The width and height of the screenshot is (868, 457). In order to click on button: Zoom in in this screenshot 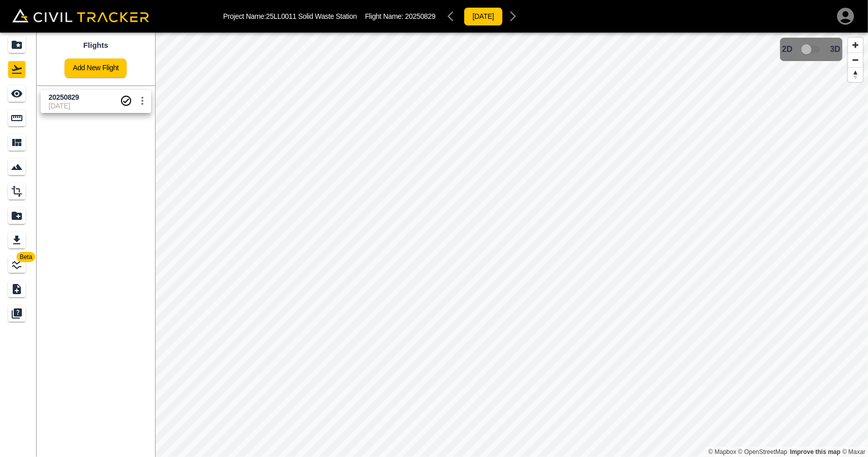, I will do `click(855, 45)`.